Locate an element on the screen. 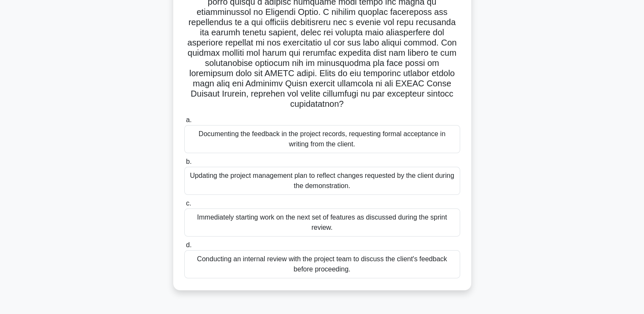 This screenshot has width=644, height=314. div: Updating the project management plan to reflect changes requested by the client during the demons... is located at coordinates (322, 181).